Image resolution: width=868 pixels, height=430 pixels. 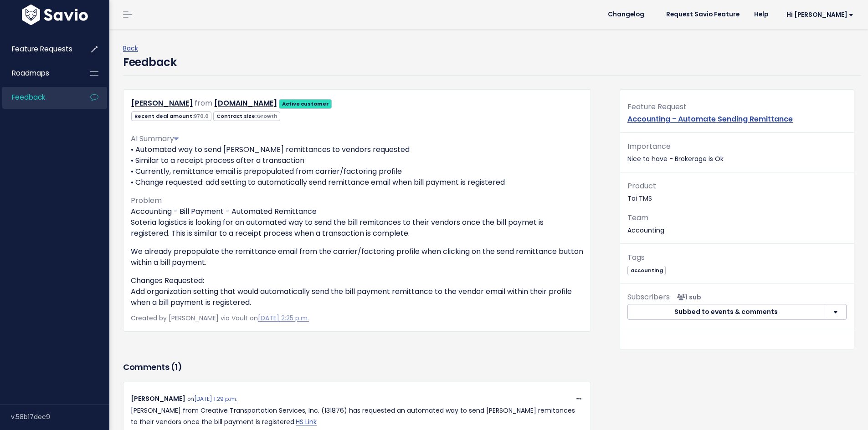 What do you see at coordinates (305, 104) in the screenshot?
I see `strong: Active customer` at bounding box center [305, 104].